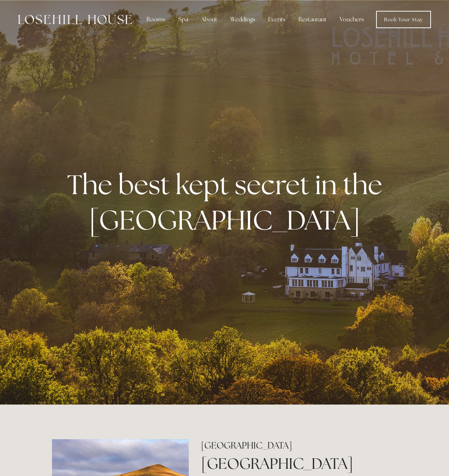 Image resolution: width=449 pixels, height=476 pixels. Describe the element at coordinates (75, 19) in the screenshot. I see `img: Losehill House` at that location.